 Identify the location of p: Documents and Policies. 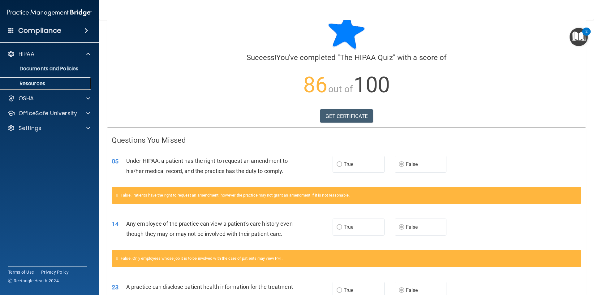
(46, 69).